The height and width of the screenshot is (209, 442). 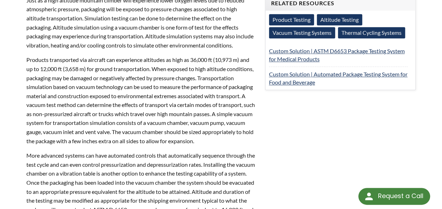 What do you see at coordinates (337, 54) in the screenshot?
I see `a: Custom Solution | ASTM D6653 Package Testing System for Medical Products` at bounding box center [337, 54].